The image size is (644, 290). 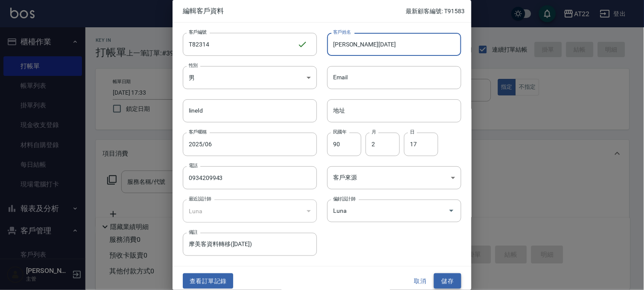 What do you see at coordinates (198, 32) in the screenshot?
I see `label: 客戶編號` at bounding box center [198, 32].